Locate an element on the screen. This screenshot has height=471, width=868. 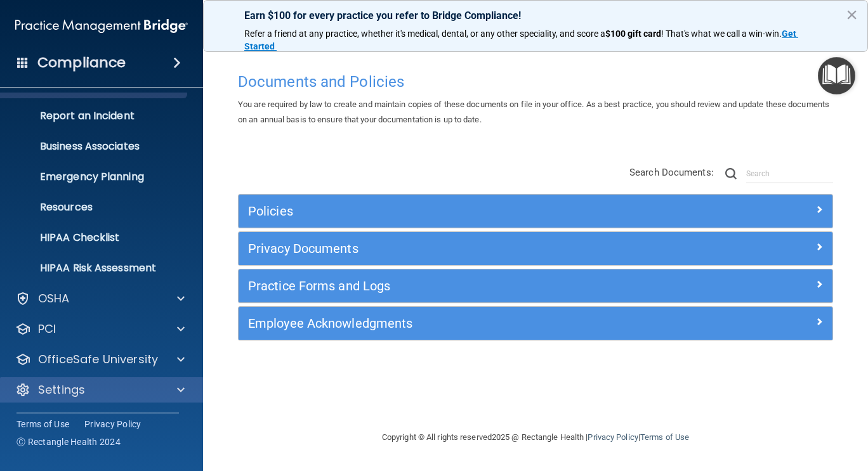
span: Ⓒ Rectangle Health 2024 is located at coordinates (68, 442).